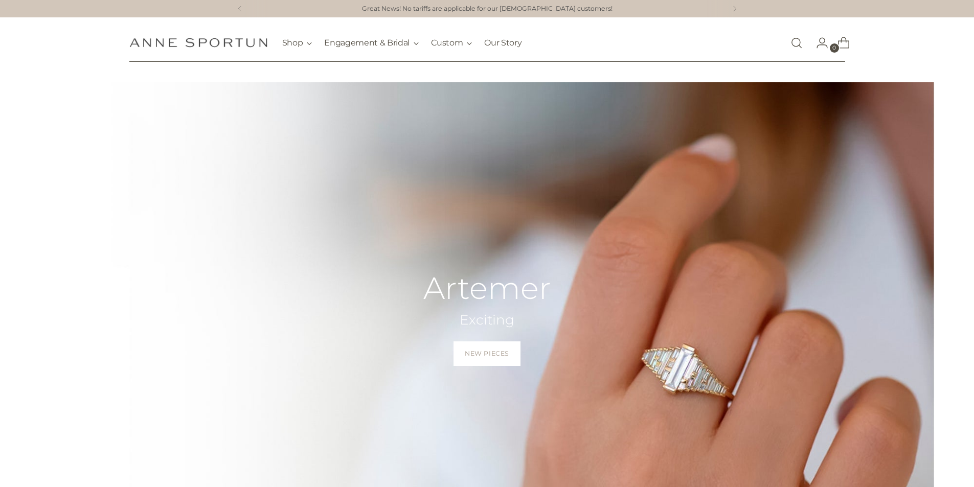 Image resolution: width=974 pixels, height=487 pixels. I want to click on h2: Exciting, so click(487, 320).